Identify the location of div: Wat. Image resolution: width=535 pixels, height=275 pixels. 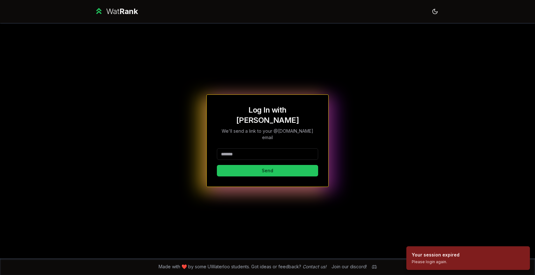
(122, 11).